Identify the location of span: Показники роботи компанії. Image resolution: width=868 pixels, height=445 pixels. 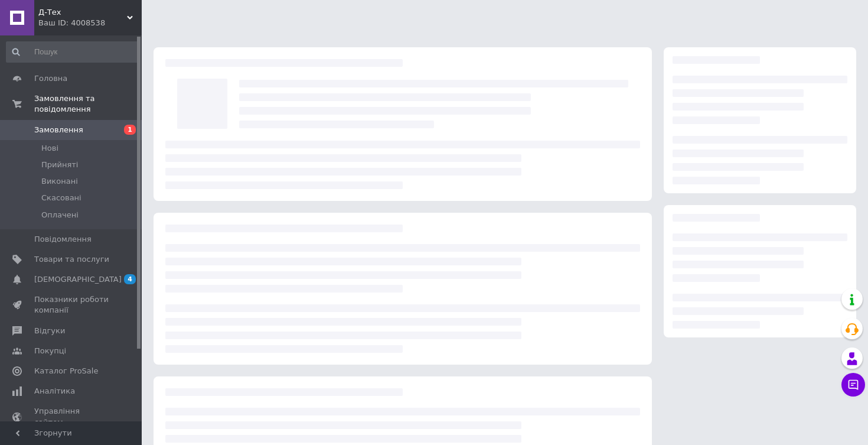
(72, 304).